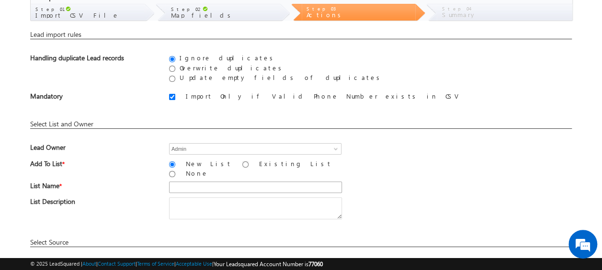 The image size is (602, 270). Describe the element at coordinates (89, 263) in the screenshot. I see `a: About` at that location.